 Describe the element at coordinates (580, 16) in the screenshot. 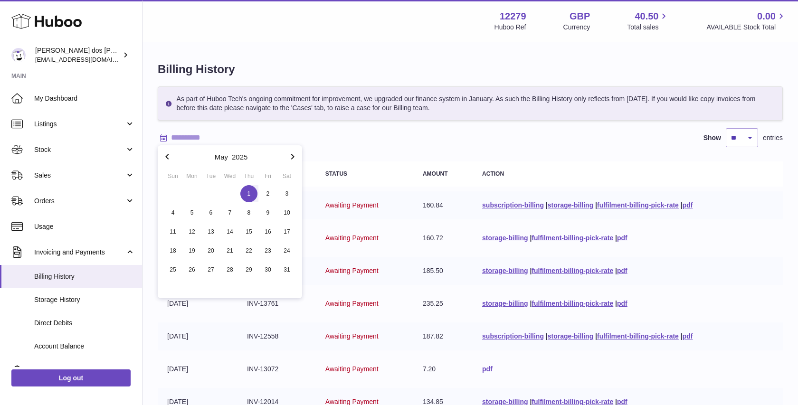

I see `strong: GBP` at that location.